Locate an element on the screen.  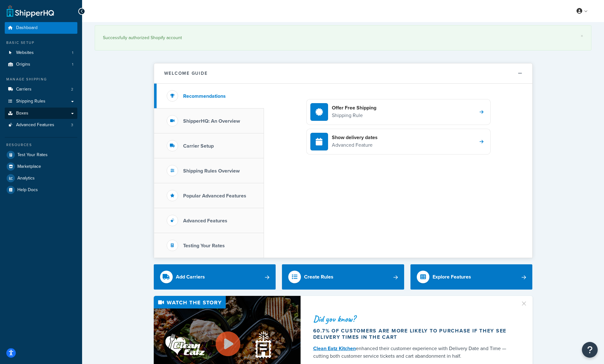
p: Shipping Rule is located at coordinates (354, 116).